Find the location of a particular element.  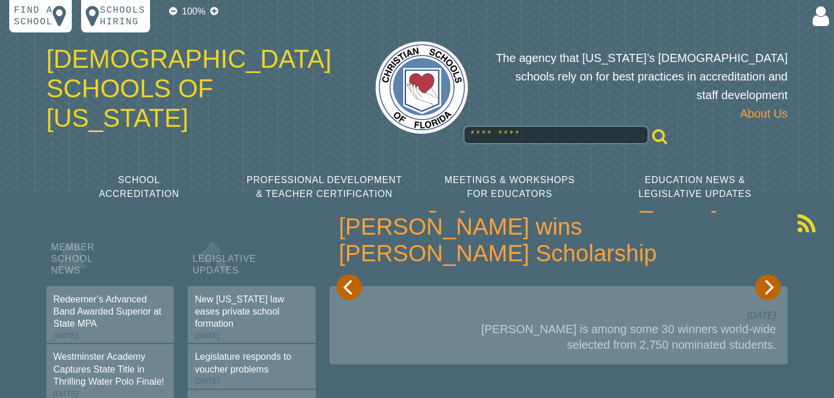

a: Westminster Academy Captures State Title in Thrilling Water Polo Finale! is located at coordinates (108, 369).